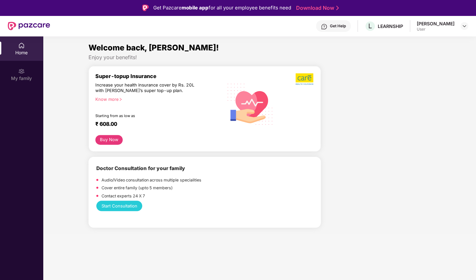 The image size is (476, 280). Describe the element at coordinates (120, 99) in the screenshot. I see `span: right` at that location.